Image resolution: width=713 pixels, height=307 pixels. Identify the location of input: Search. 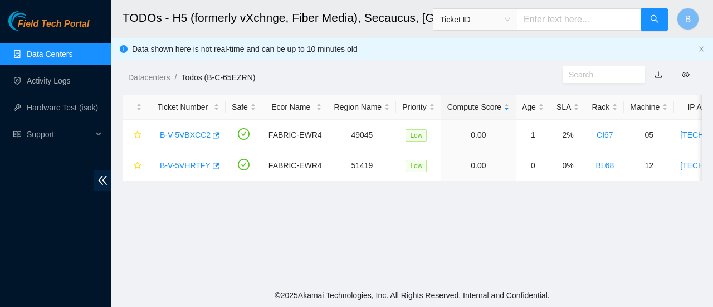
(599, 75).